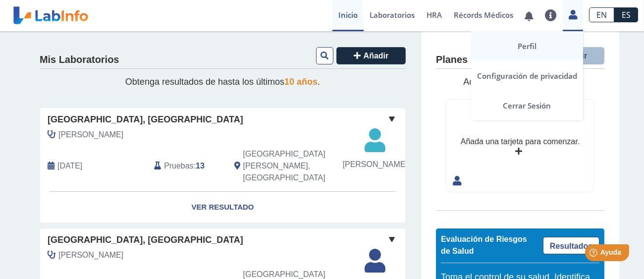  I want to click on h4: Planes Médicos, so click(472, 60).